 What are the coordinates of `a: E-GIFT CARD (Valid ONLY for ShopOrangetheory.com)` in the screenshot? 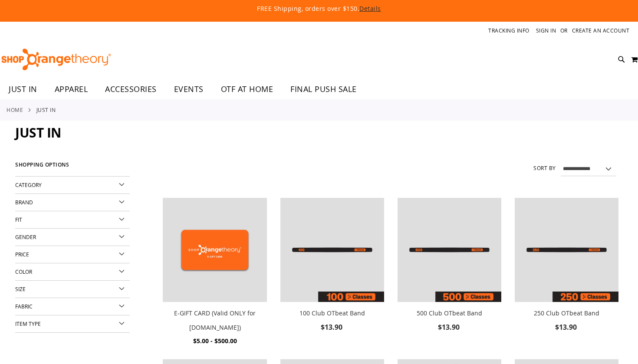 It's located at (215, 250).